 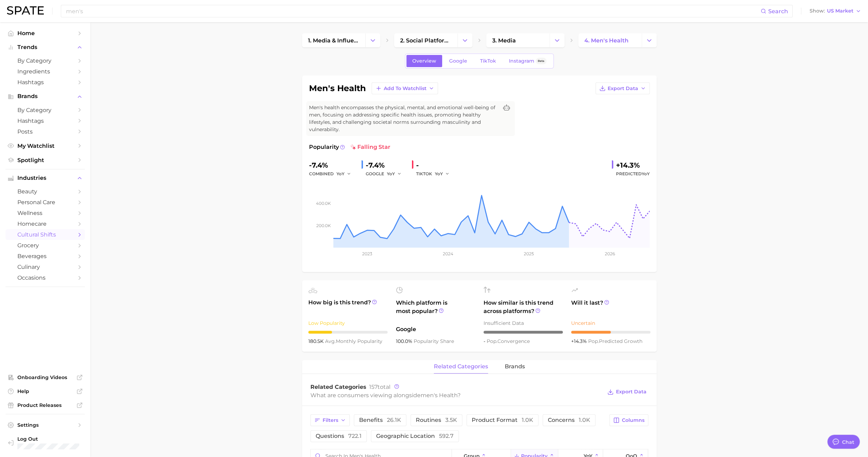 I want to click on div: -7.4%, so click(x=386, y=165).